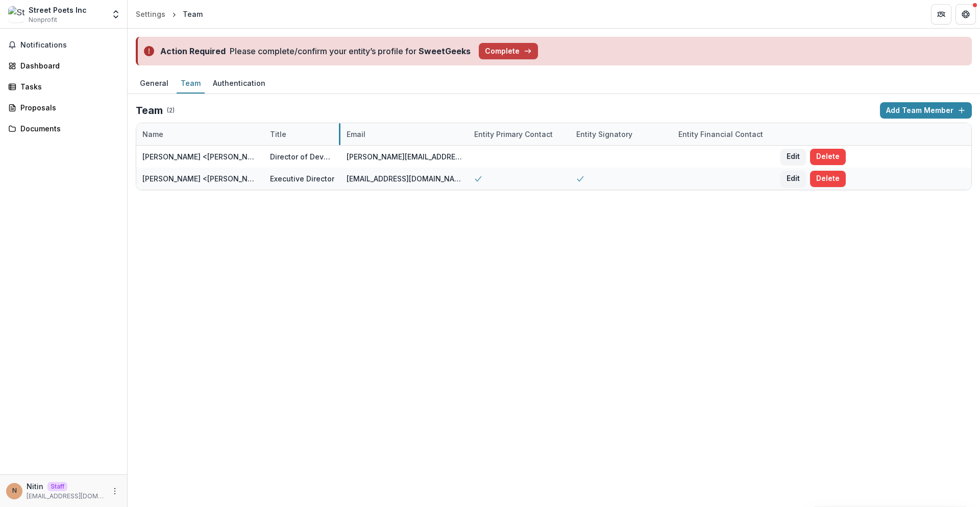 Image resolution: width=980 pixels, height=507 pixels. What do you see at coordinates (17, 14) in the screenshot?
I see `img: Street Poets Inc` at bounding box center [17, 14].